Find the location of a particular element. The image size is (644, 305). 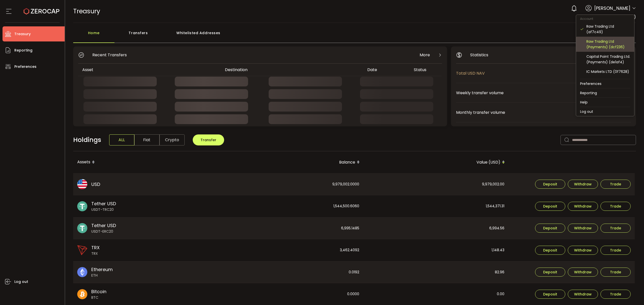

span: Weekly transfer volume is located at coordinates (538, 93).